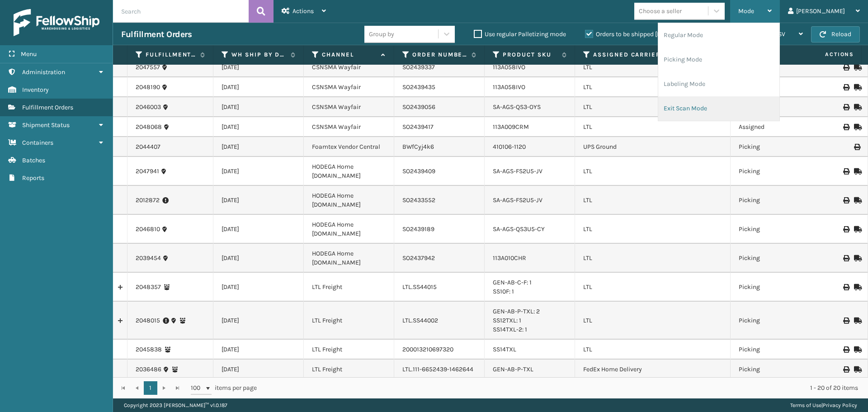 This screenshot has height=412, width=868. I want to click on td: UPS Ground, so click(653, 147).